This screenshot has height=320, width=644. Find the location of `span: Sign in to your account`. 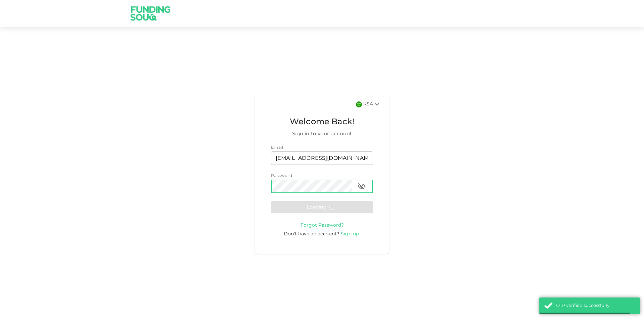

span: Sign in to your account is located at coordinates (322, 134).